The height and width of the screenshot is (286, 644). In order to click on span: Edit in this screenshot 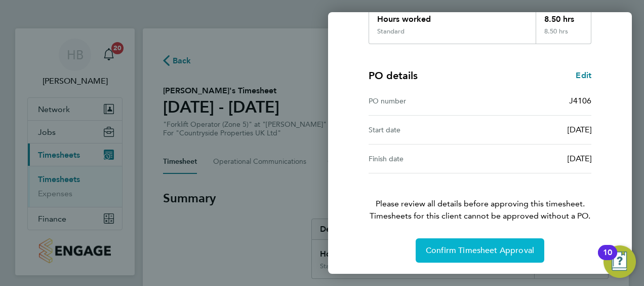, I will do `click(583, 75)`.